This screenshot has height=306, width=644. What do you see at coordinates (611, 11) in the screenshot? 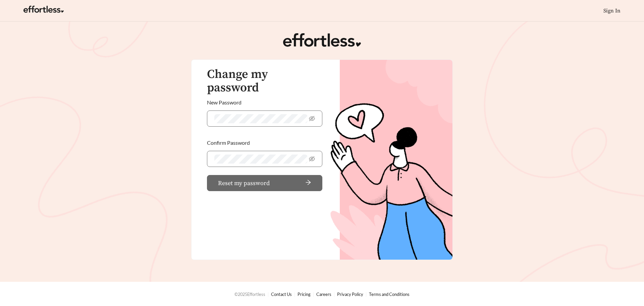
I see `a: Sign In` at bounding box center [611, 11].